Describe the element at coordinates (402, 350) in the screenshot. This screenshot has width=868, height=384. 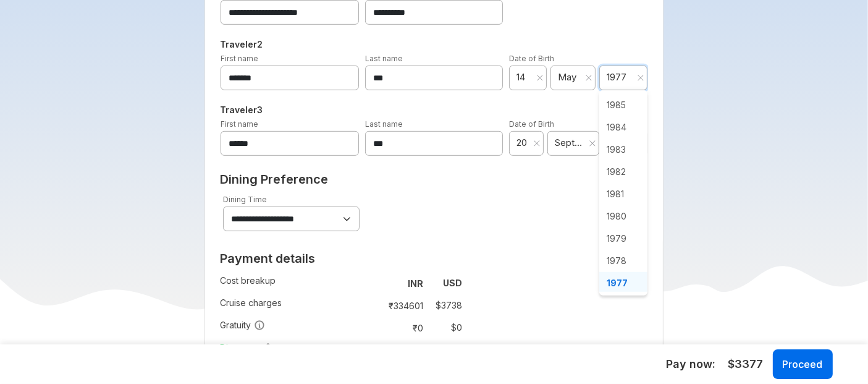
I see `td: -₹ 13964` at that location.